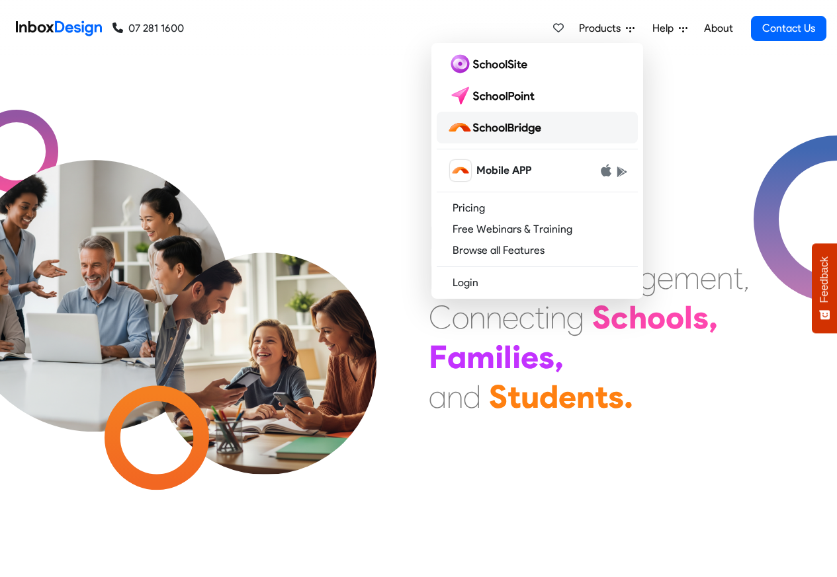 Image resolution: width=837 pixels, height=577 pixels. What do you see at coordinates (493, 96) in the screenshot?
I see `img: schoolpoint logo` at bounding box center [493, 96].